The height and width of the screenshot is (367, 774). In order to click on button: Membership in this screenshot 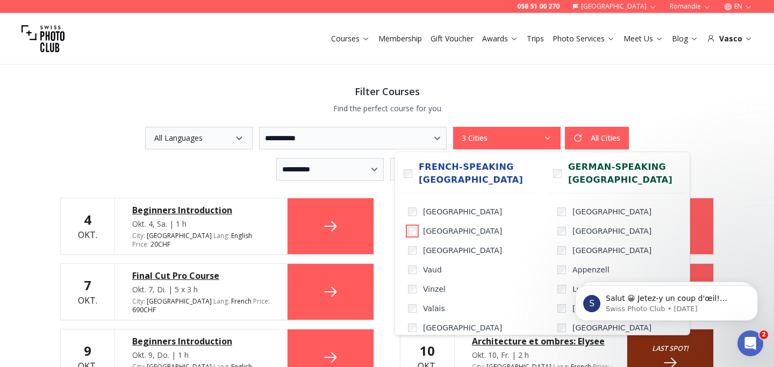, I will do `click(400, 39)`.